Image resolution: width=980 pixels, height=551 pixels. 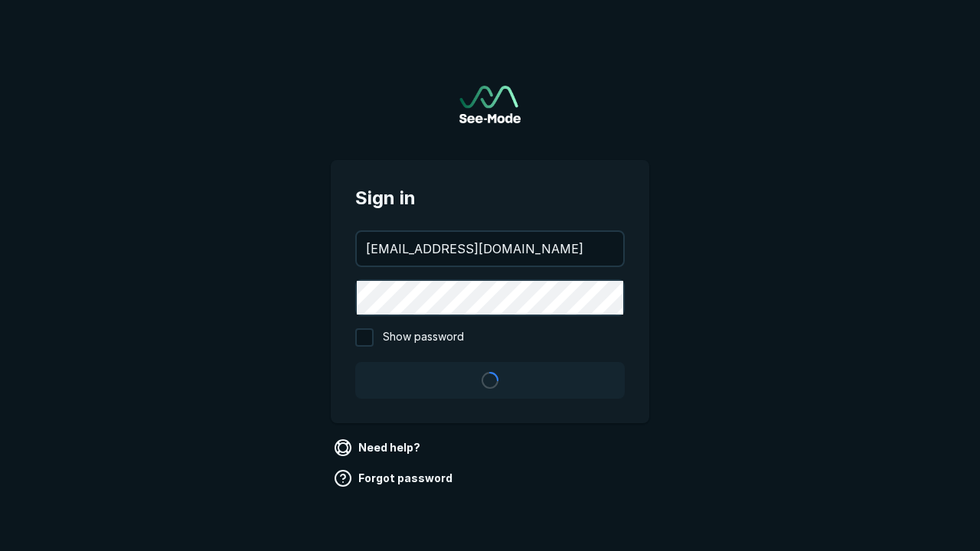 What do you see at coordinates (394, 478) in the screenshot?
I see `a: Forgot password` at bounding box center [394, 478].